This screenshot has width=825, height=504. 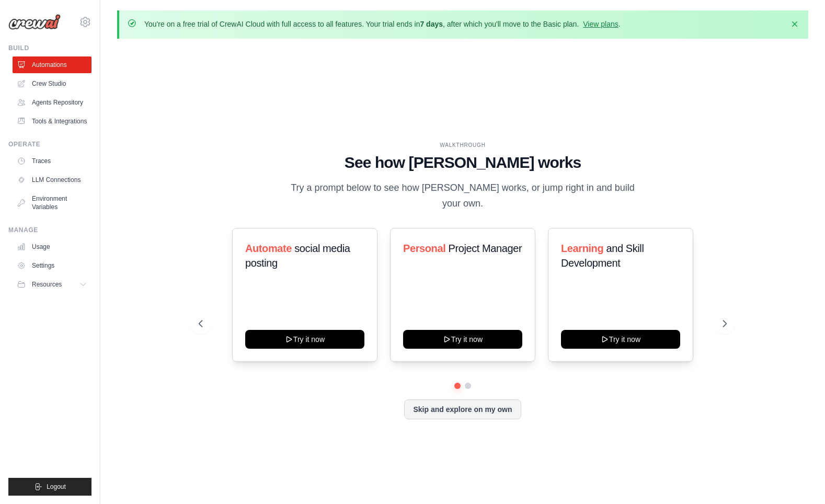 I want to click on strong: 7 days, so click(x=431, y=24).